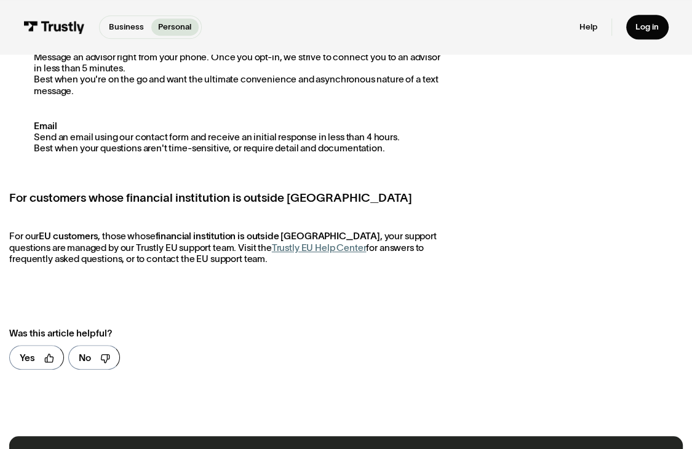 The width and height of the screenshot is (692, 449). What do you see at coordinates (226, 137) in the screenshot?
I see `p: Send an email using our contact form and receive an initial response in less than 4 hours. Best w...` at bounding box center [226, 137].